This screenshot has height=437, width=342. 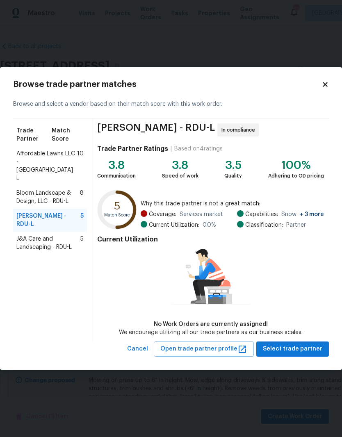 I want to click on div: Quality, so click(x=233, y=176).